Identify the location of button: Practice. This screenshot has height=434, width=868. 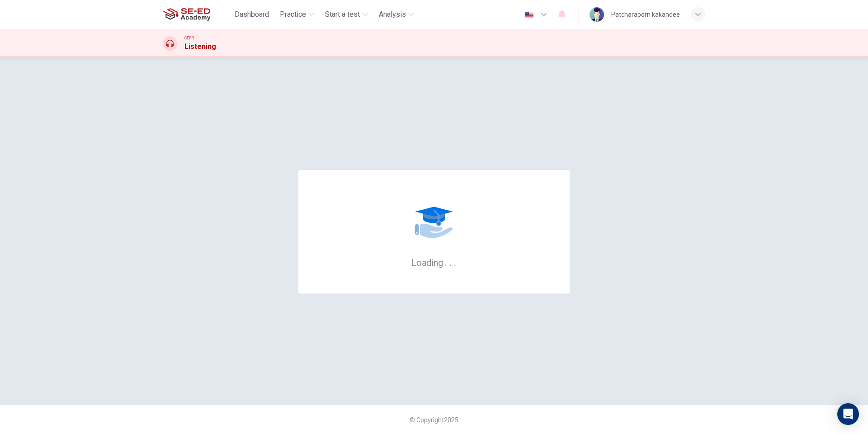
(297, 15).